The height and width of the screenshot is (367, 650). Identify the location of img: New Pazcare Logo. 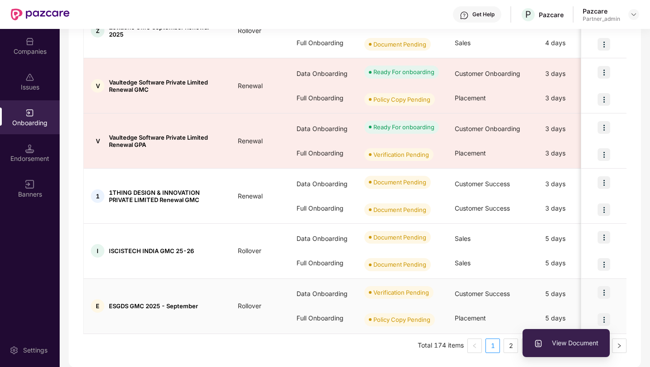
(40, 14).